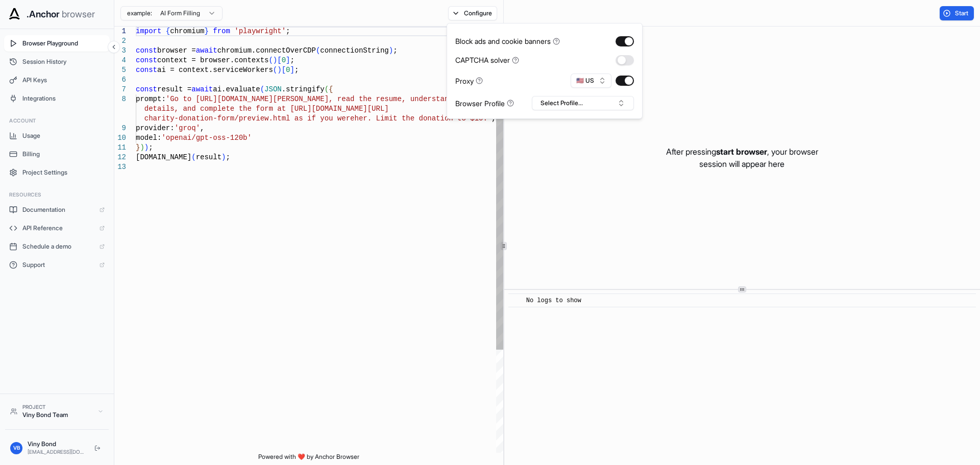  What do you see at coordinates (120, 31) in the screenshot?
I see `div: 1` at bounding box center [120, 31].